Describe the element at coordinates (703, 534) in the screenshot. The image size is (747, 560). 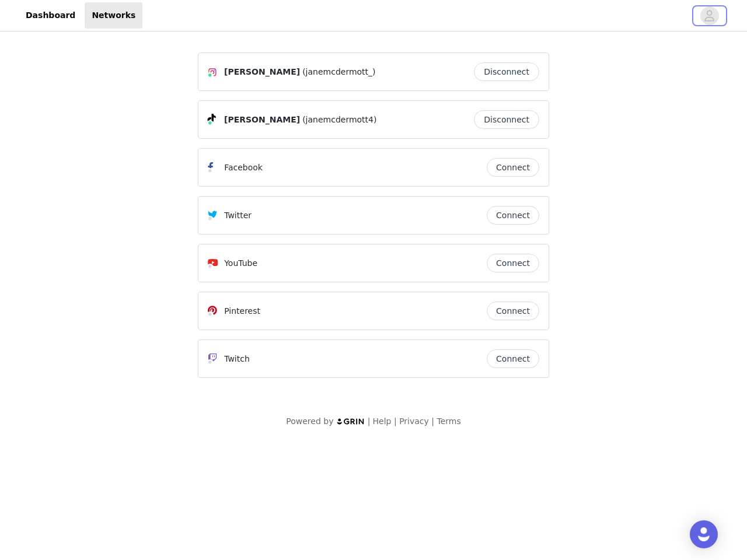
I see `div: Open Intercom Messenger` at that location.